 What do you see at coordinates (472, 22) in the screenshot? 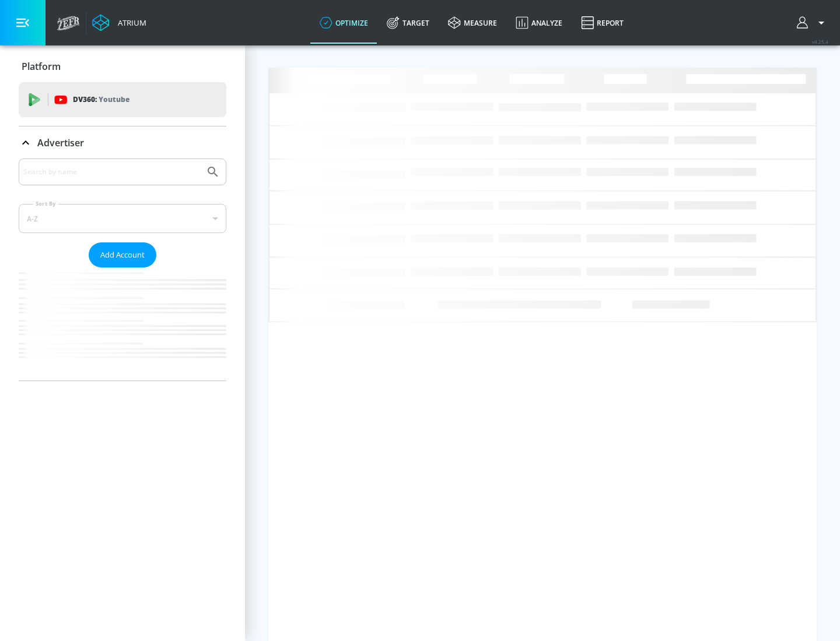
I see `a: measure` at bounding box center [472, 22].